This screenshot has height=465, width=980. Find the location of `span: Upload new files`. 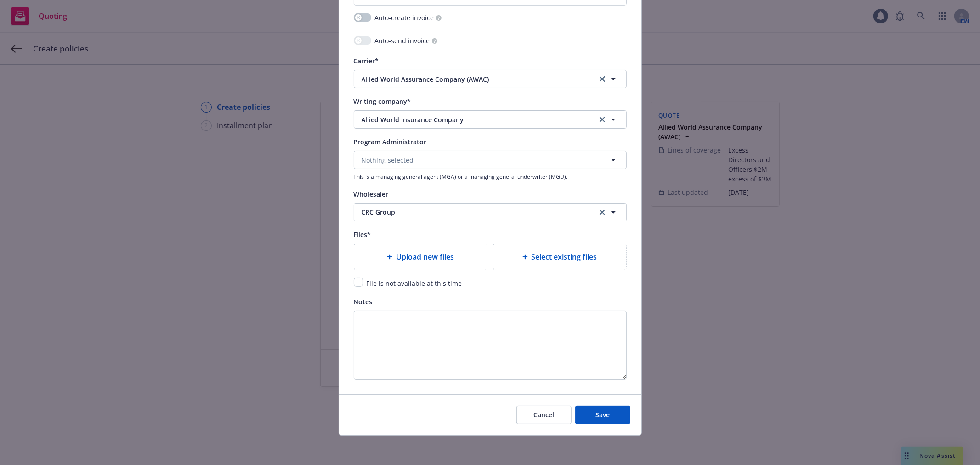

span: Upload new files is located at coordinates (425, 257).